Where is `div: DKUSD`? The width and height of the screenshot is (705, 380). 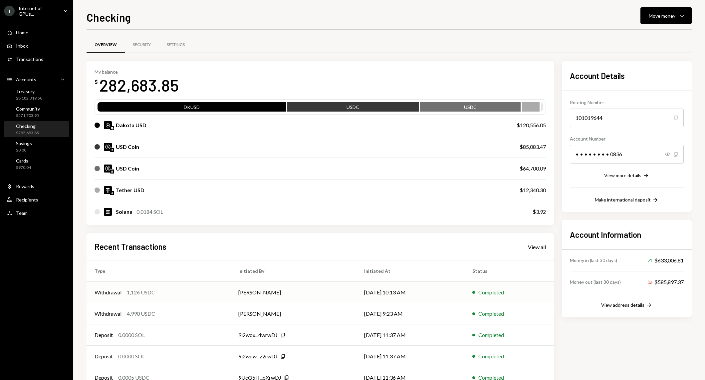 div: DKUSD is located at coordinates (192, 108).